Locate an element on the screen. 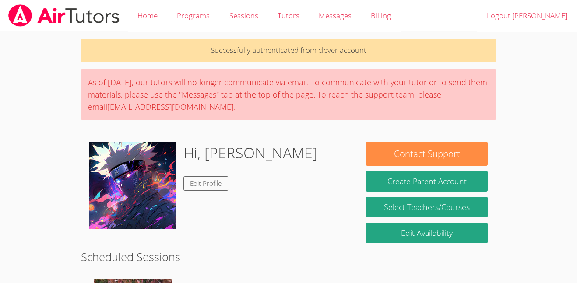 The width and height of the screenshot is (577, 283). p: Successfully authenticated from clever account is located at coordinates (289, 50).